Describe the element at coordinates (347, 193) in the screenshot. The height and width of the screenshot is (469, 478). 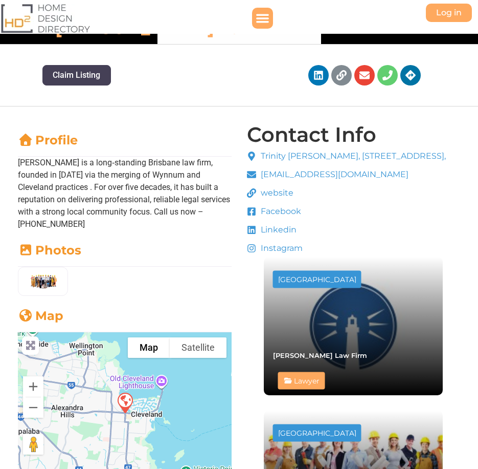
I see `a: website` at that location.